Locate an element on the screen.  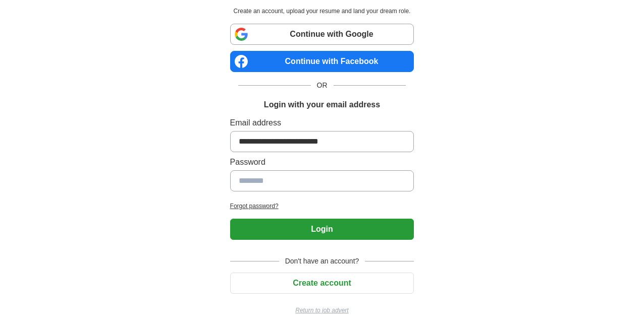
a: Return to job advert is located at coordinates (322, 311).